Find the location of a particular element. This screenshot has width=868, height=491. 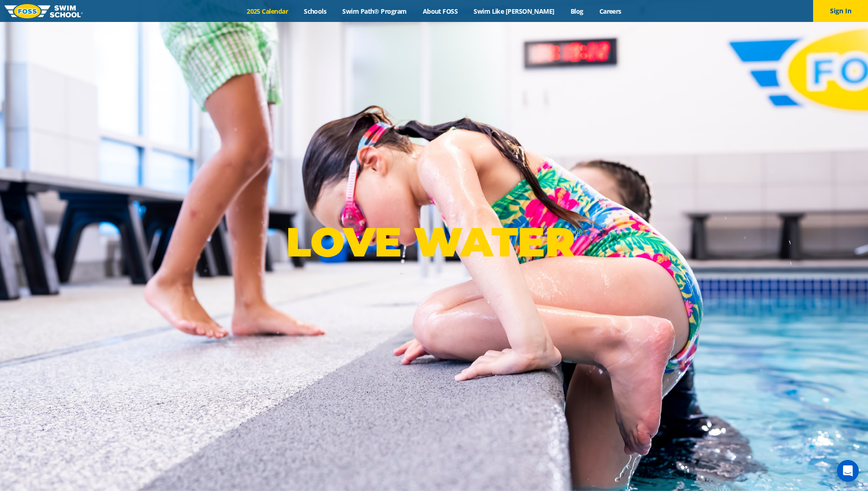

a: Careers is located at coordinates (610, 11).